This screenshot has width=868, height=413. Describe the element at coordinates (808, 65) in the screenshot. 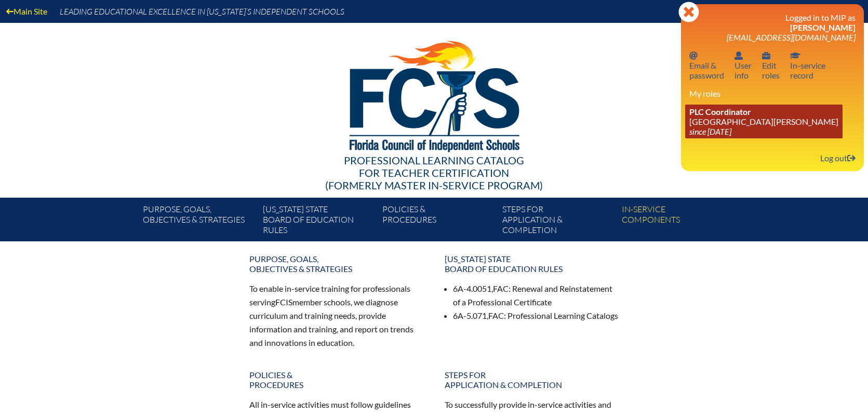

I see `a: In-service recordIn-servicerecord` at that location.